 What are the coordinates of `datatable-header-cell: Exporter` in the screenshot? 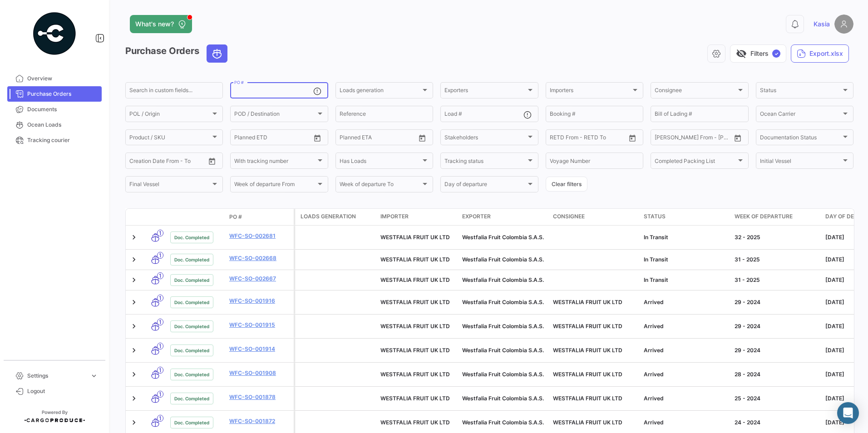 It's located at (504, 217).